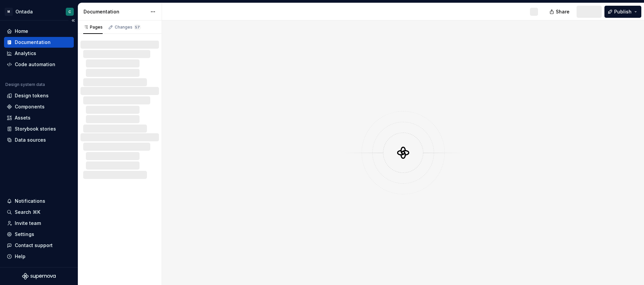 Image resolution: width=644 pixels, height=285 pixels. What do you see at coordinates (39, 257) in the screenshot?
I see `button: Help` at bounding box center [39, 257].